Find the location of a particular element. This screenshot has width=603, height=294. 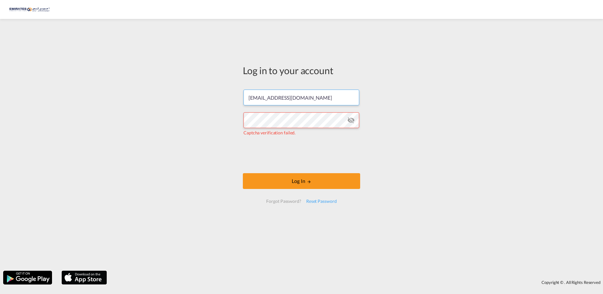

div: Log in to your account is located at coordinates (301, 70).